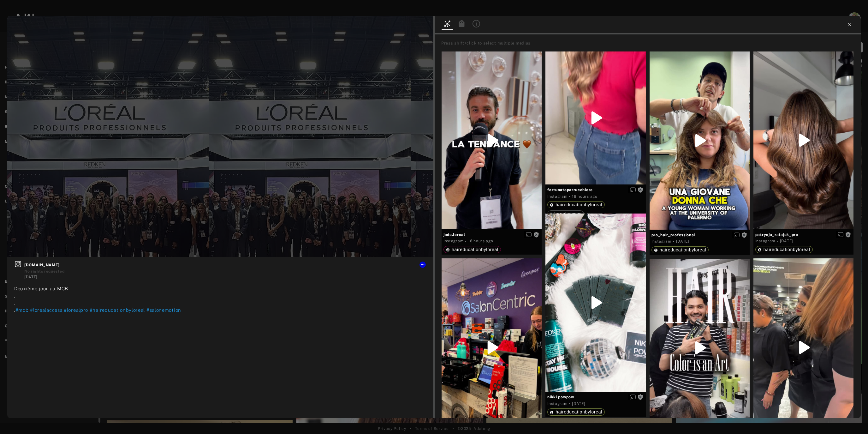 The width and height of the screenshot is (868, 434). What do you see at coordinates (579, 404) in the screenshot?
I see `time: 2025-09-10T23:26:52.000Z` at bounding box center [579, 404].